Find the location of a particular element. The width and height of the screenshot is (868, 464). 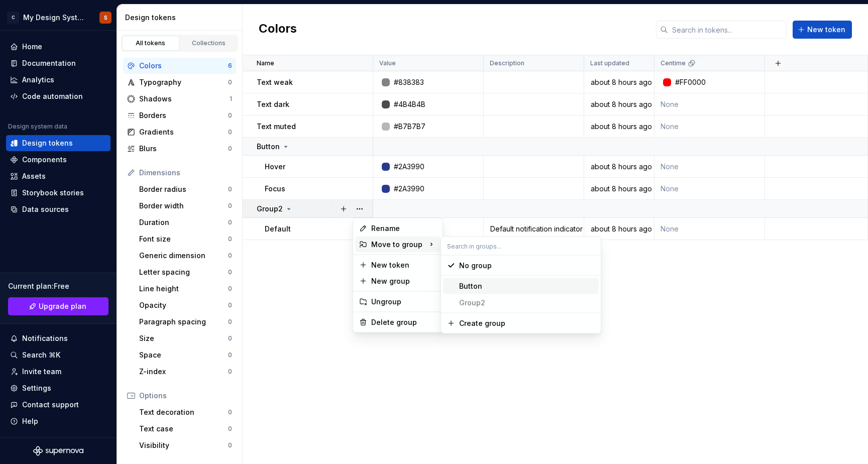

input: Search in groups... is located at coordinates (521, 246).